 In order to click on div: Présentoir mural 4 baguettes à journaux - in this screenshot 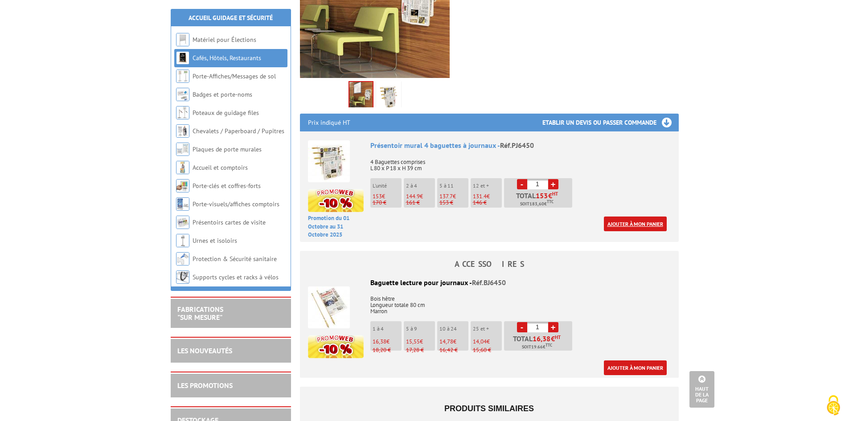, I will do `click(520, 145)`.